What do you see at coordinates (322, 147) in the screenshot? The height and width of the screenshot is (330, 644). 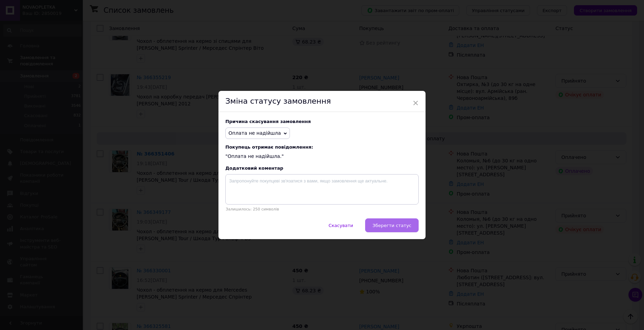 I see `span: Покупець отримає повідомлення:` at bounding box center [322, 147].